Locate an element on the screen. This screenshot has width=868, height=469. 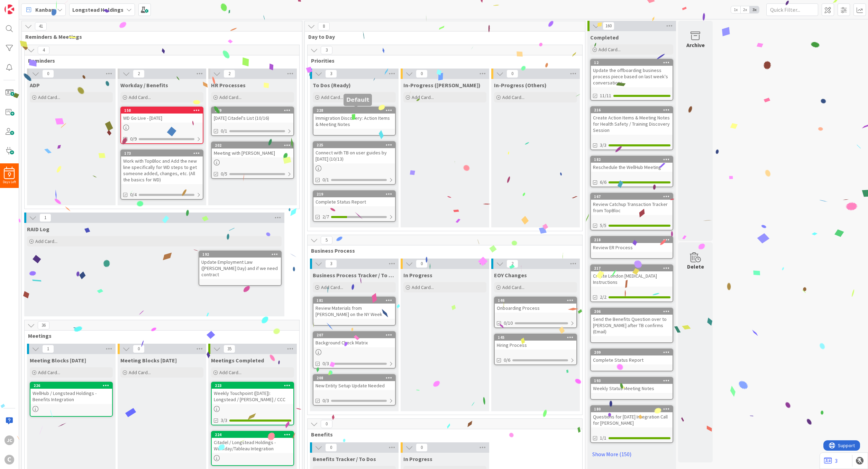
div: 208New Entity Setup Update Needed is located at coordinates (355, 382).